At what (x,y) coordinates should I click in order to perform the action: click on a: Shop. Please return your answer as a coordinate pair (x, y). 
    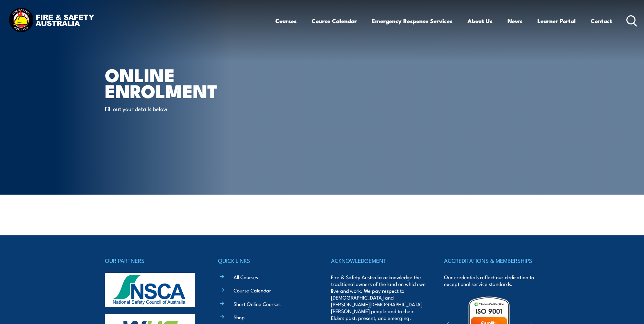
    Looking at the image, I should click on (239, 317).